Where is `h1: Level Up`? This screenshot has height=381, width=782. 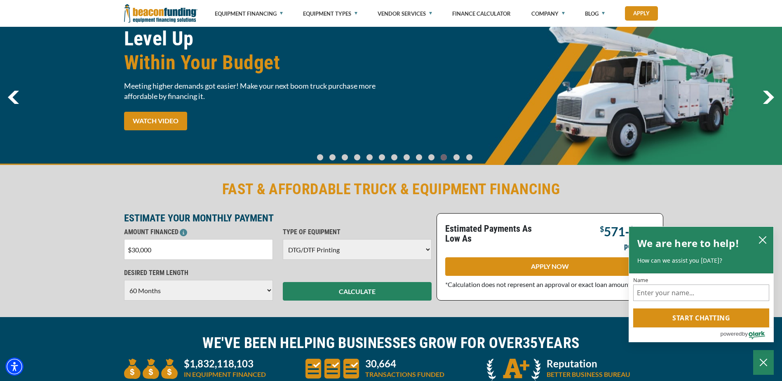
h1: Level Up is located at coordinates (255, 51).